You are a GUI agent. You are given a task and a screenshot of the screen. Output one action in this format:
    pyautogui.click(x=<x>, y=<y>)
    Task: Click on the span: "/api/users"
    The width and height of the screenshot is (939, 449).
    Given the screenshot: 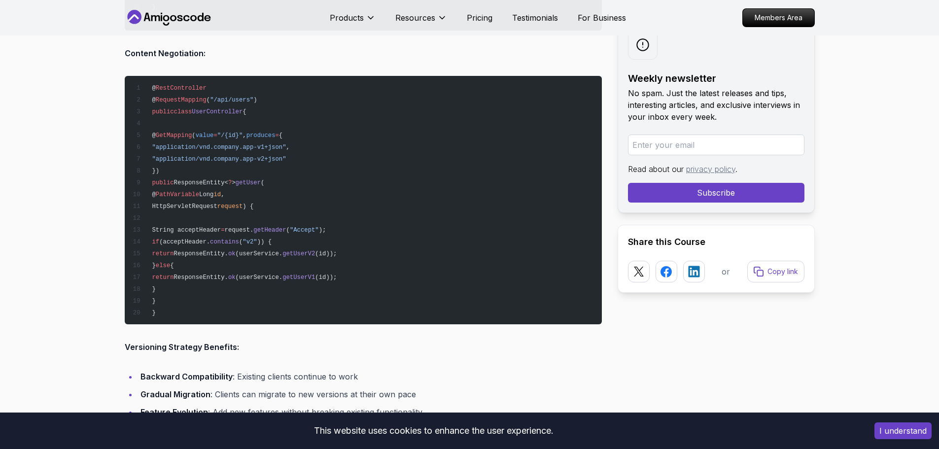 What is the action you would take?
    pyautogui.click(x=232, y=100)
    